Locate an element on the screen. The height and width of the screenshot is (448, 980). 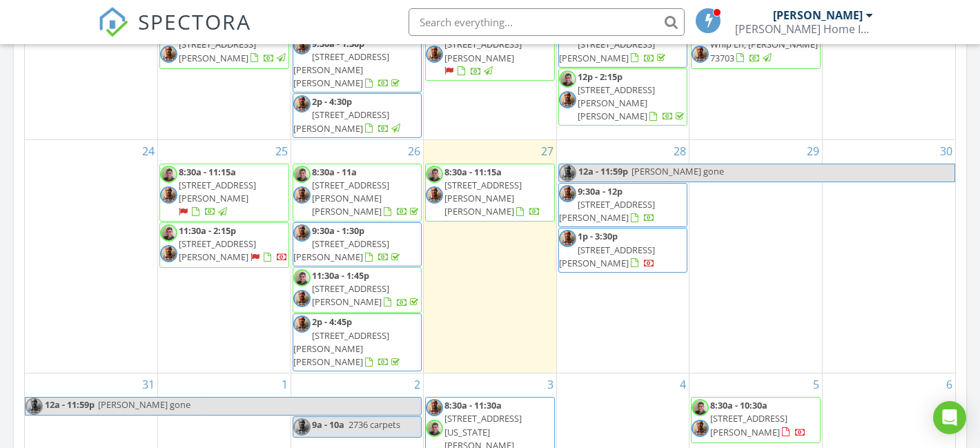
a: Go to August 25, 2025 is located at coordinates (282, 151).